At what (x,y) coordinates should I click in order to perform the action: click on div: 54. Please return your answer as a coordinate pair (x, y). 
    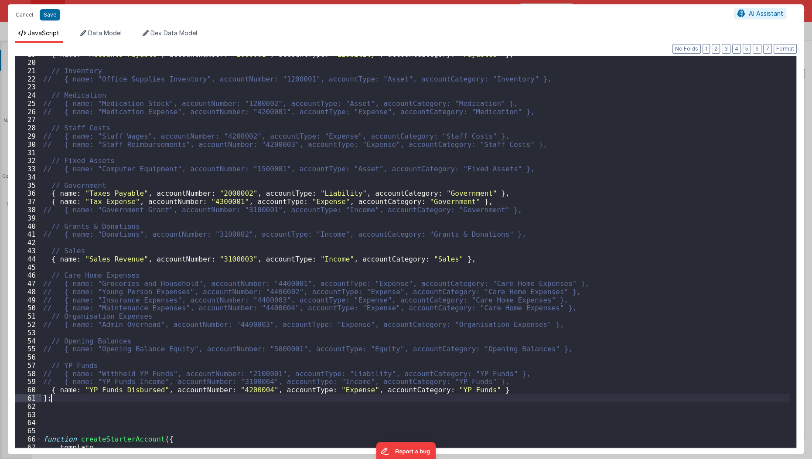
    Looking at the image, I should click on (28, 341).